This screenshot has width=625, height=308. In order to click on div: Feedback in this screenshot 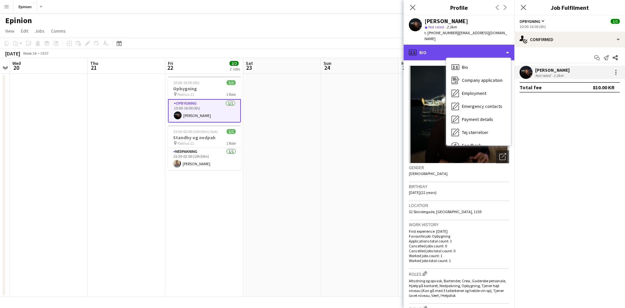, I will do `click(479, 145)`.